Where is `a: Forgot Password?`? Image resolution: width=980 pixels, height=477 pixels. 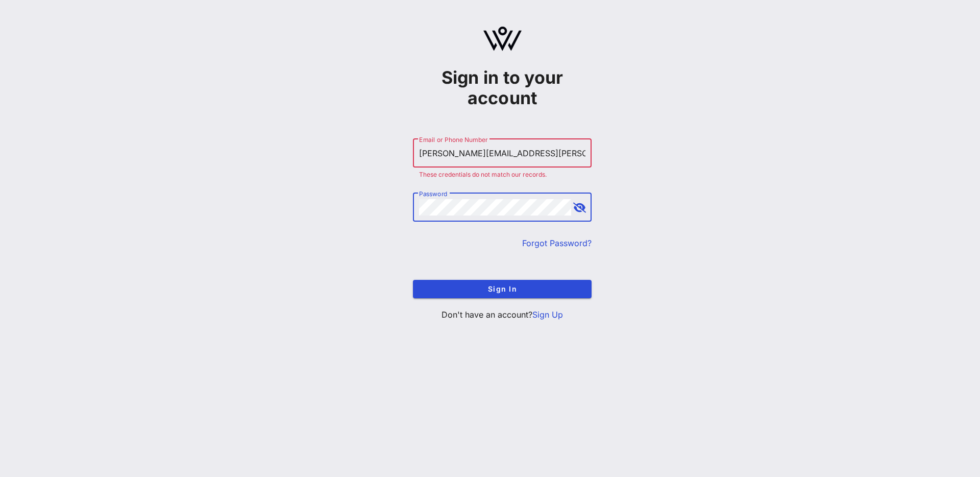
a: Forgot Password? is located at coordinates (557, 243).